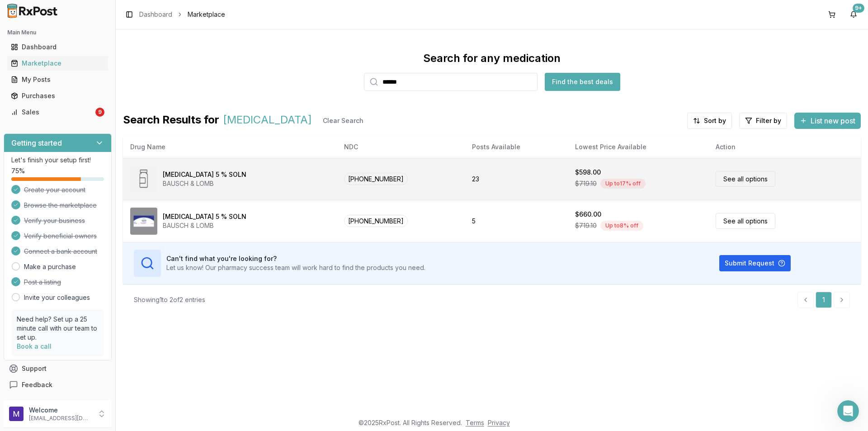  I want to click on a: 1, so click(824, 300).